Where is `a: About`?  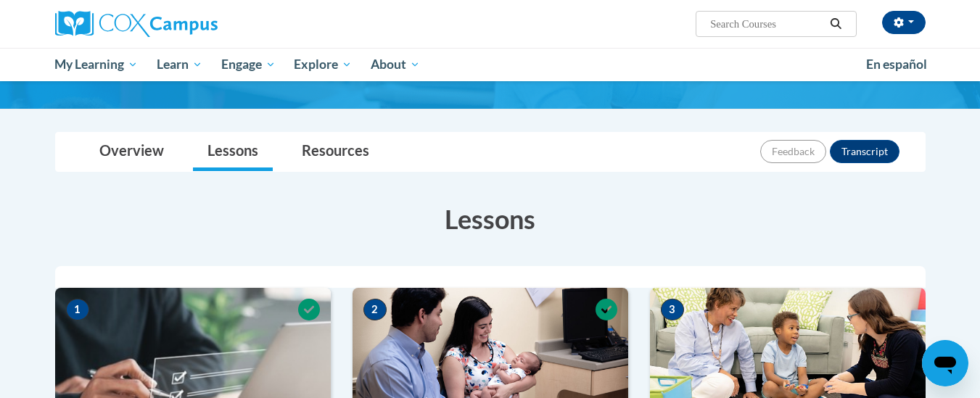 a: About is located at coordinates (395, 65).